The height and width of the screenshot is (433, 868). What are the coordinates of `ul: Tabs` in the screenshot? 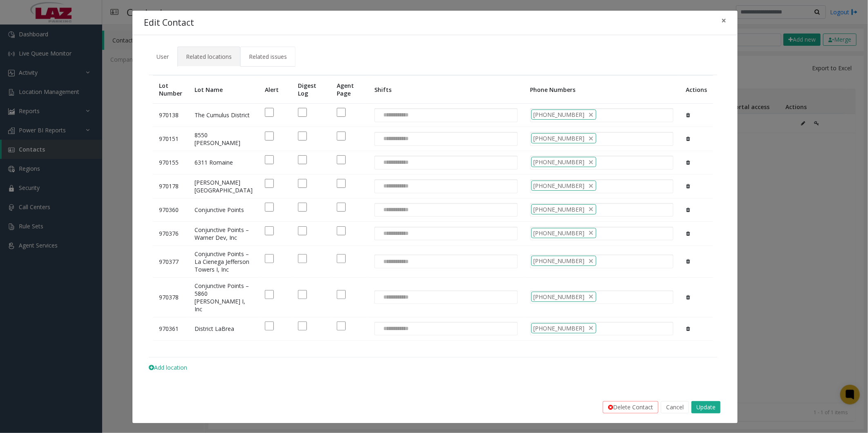 It's located at (435, 54).